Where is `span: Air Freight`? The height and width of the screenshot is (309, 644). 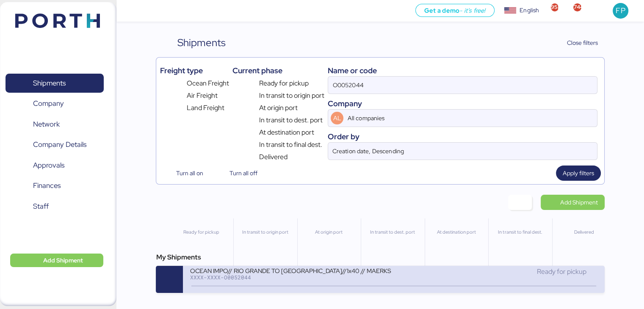
span: Air Freight is located at coordinates (202, 95).